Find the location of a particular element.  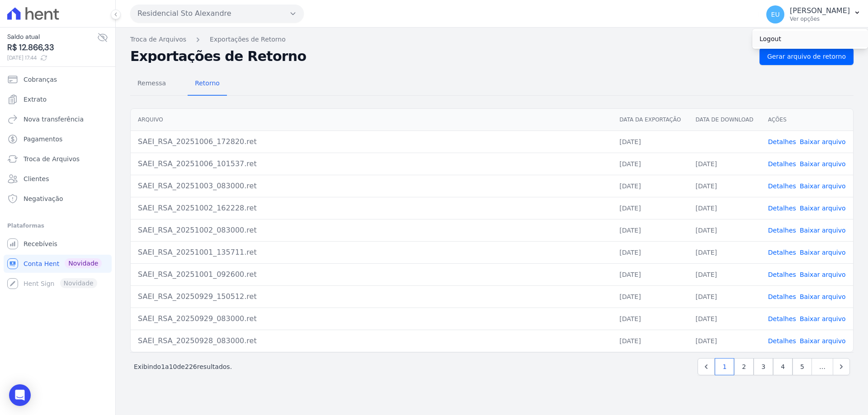

a: Extrato is located at coordinates (57, 100).